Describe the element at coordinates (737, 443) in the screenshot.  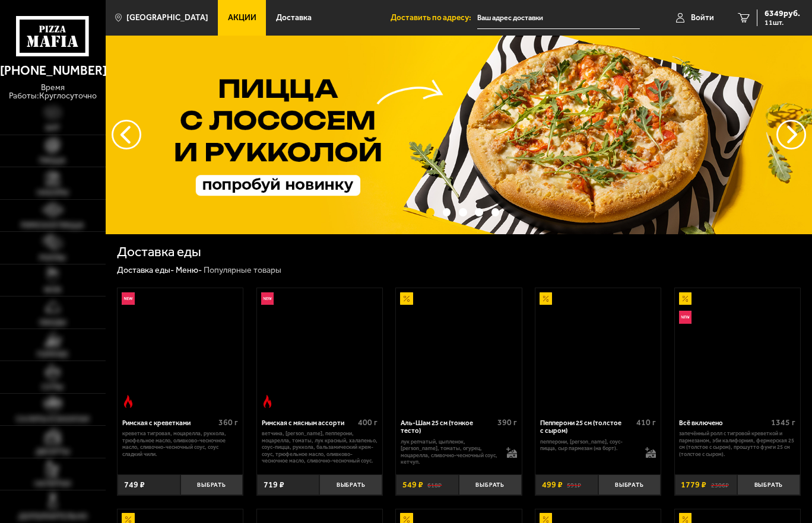
I see `p: Запечённый ролл с тигровой креветкой и пармезаном, Эби Калифорния, Фермерская 25 см (толстое с сы...` at that location.